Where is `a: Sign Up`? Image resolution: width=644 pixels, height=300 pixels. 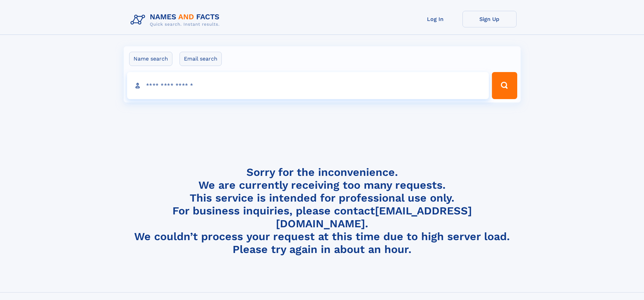 a: Sign Up is located at coordinates (490, 19).